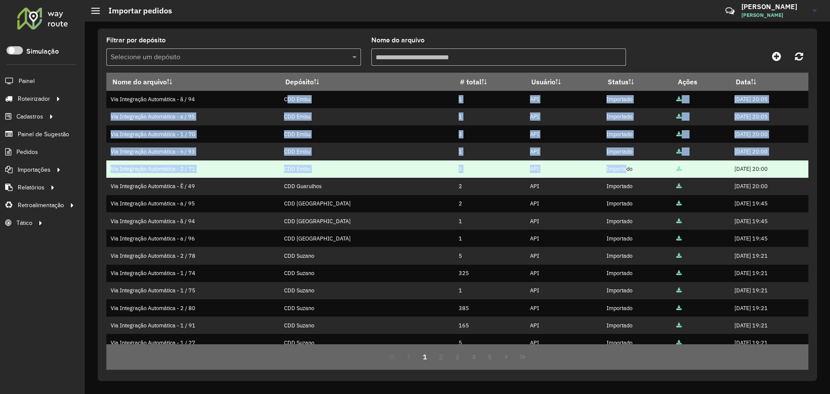  What do you see at coordinates (193, 151) in the screenshot?
I see `td: Via Integração Automática - n / 93` at bounding box center [193, 151].